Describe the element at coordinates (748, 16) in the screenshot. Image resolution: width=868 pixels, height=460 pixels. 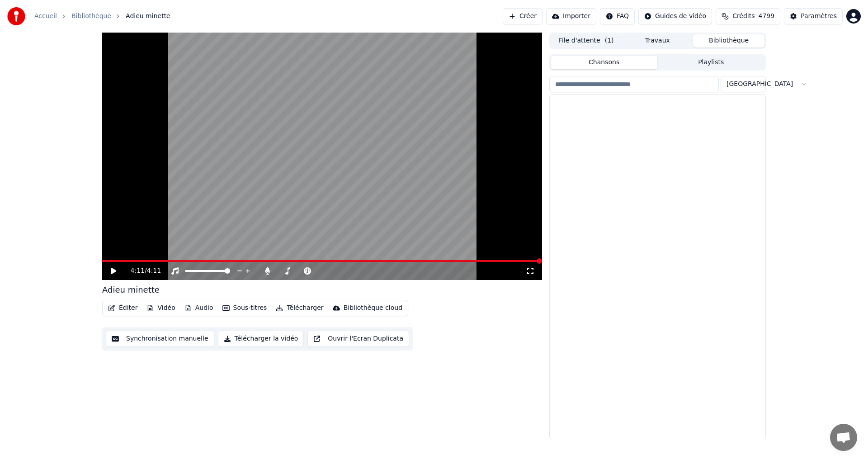
I see `button: Crédits4799` at that location.